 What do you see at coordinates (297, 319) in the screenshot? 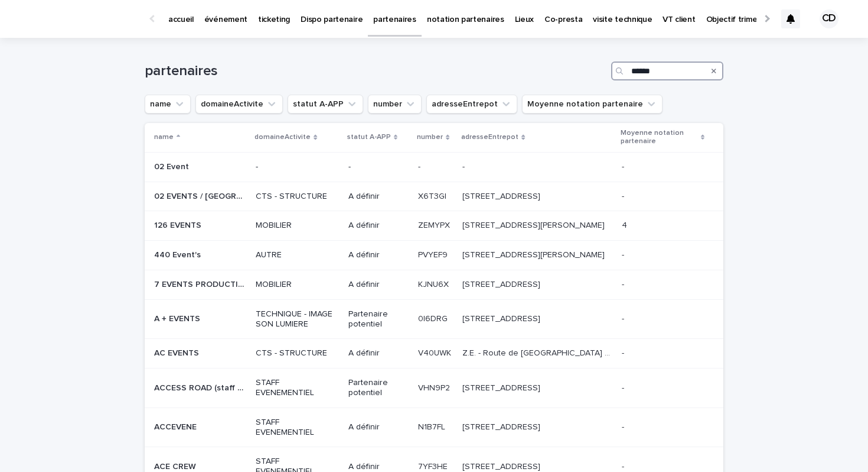
I see `p: TECHNIQUE - IMAGE SON LUMIERE` at bounding box center [297, 319].